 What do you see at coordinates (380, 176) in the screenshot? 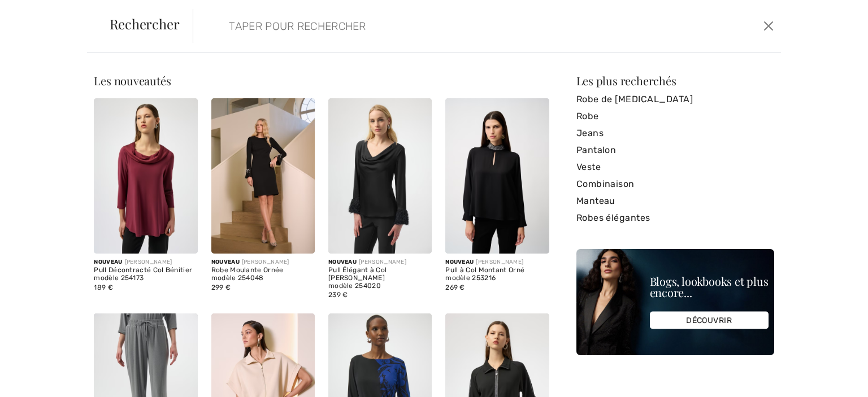
I see `a: Pull Élégant à Col Bénitier modèle 254020. Royal Sapphire 163` at bounding box center [380, 176].